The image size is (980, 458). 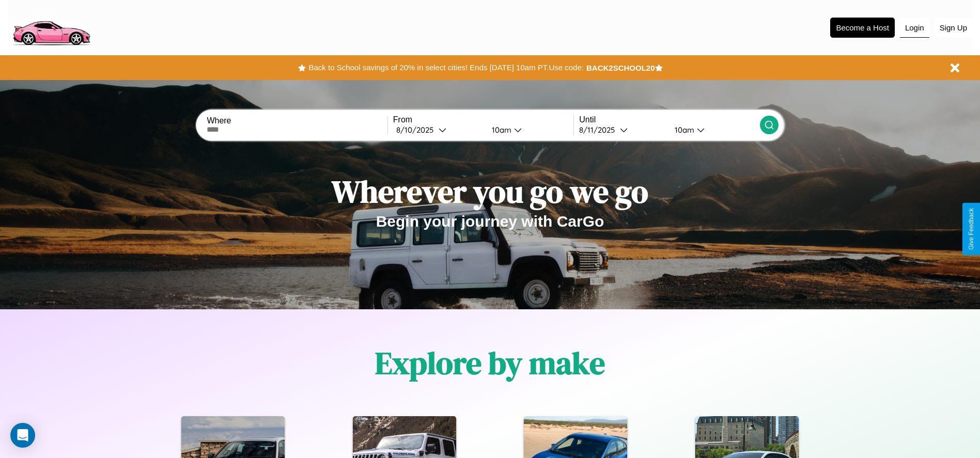 What do you see at coordinates (599, 129) in the screenshot?
I see `div: 8 / 11 / 2025` at bounding box center [599, 129].